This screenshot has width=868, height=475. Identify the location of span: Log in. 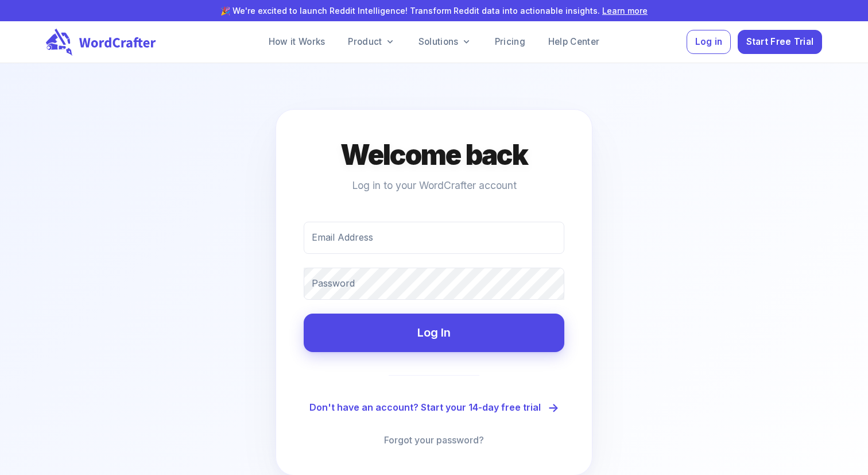
(710, 42).